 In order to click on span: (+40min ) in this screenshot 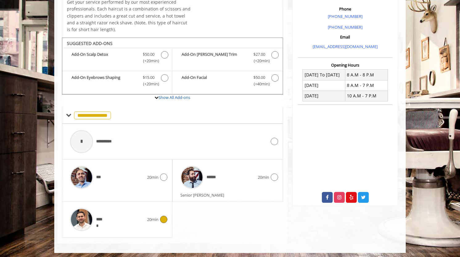, I will do `click(259, 84)`.